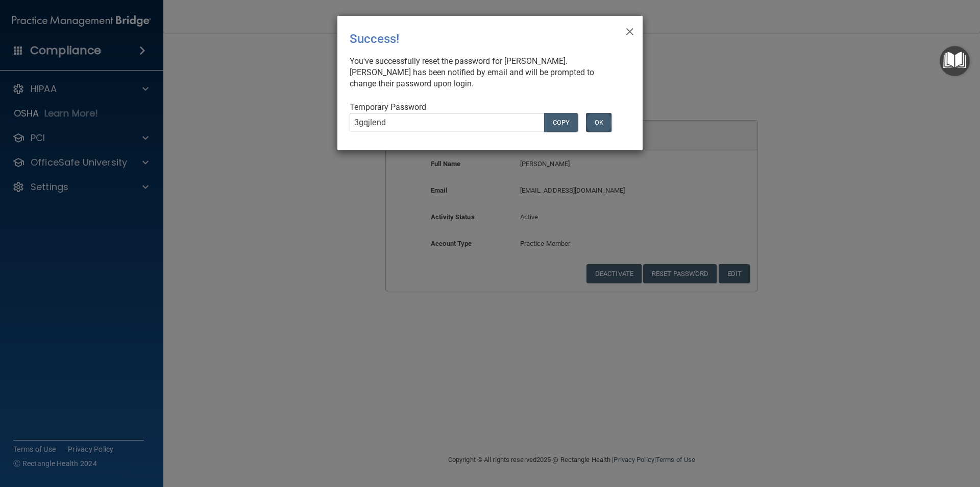 The height and width of the screenshot is (487, 980). What do you see at coordinates (388, 107) in the screenshot?
I see `span: Temporary Password` at bounding box center [388, 107].